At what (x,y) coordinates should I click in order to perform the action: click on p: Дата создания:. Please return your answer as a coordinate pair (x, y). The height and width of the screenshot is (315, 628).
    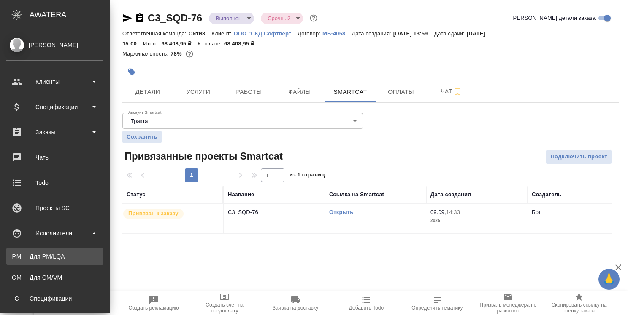
    Looking at the image, I should click on (372, 33).